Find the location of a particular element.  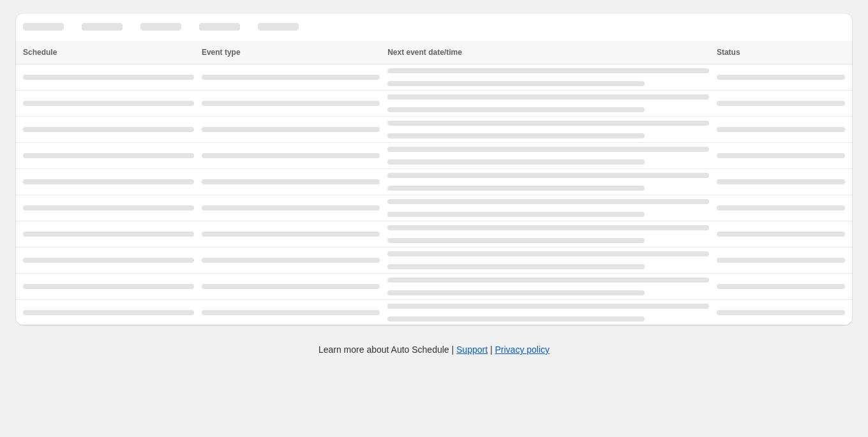

a: Privacy policy is located at coordinates (523, 350).